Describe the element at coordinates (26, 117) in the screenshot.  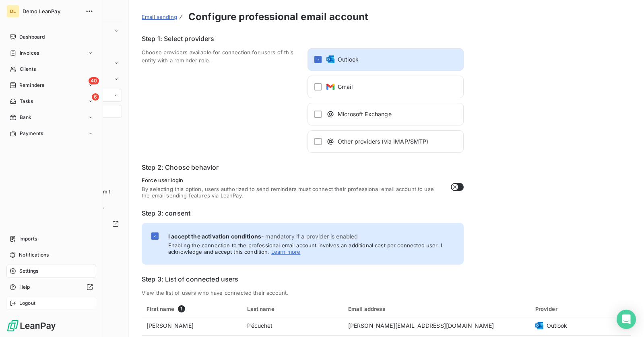
I see `span: Bank` at that location.